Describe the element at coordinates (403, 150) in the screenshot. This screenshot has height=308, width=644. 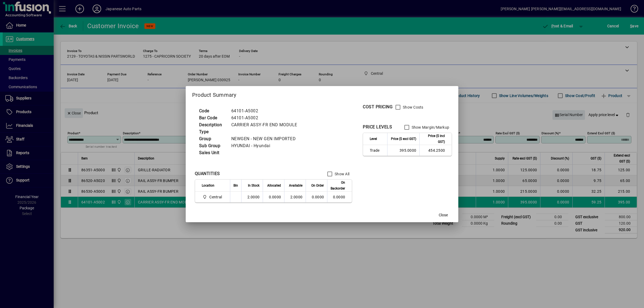
I see `td: 395.0000` at that location.